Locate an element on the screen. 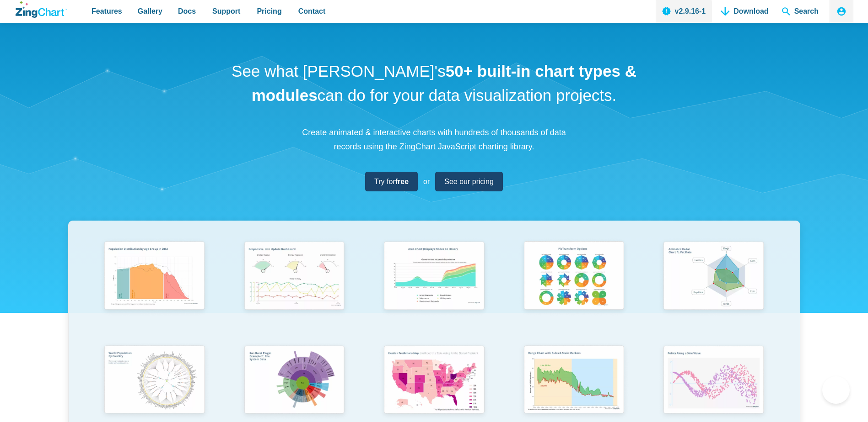  span: Contact is located at coordinates (312, 11).